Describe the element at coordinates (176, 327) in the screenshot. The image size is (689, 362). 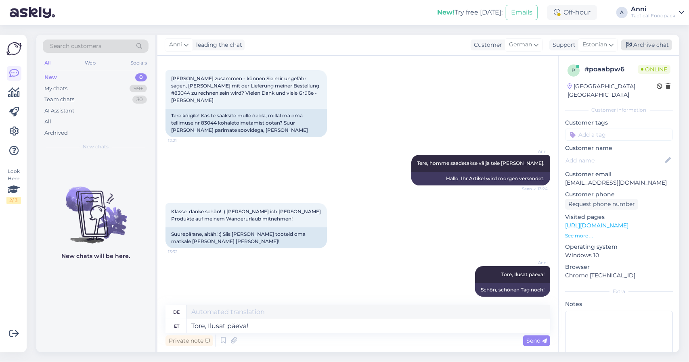
I see `div: et` at that location.